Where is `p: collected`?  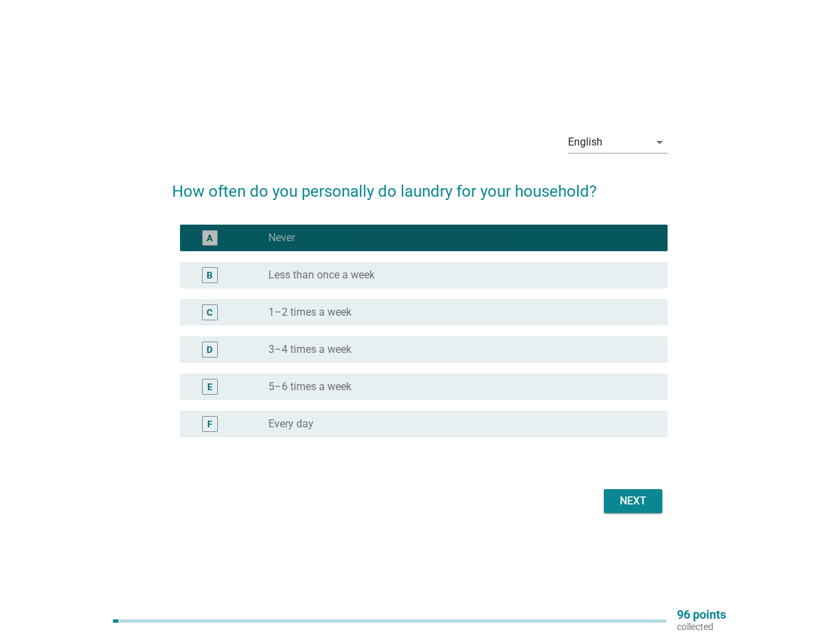 p: collected is located at coordinates (701, 626).